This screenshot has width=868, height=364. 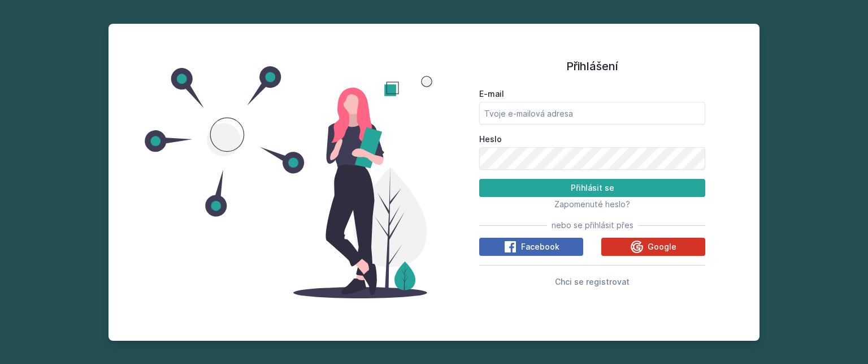 What do you see at coordinates (592, 225) in the screenshot?
I see `span: nebo se přihlásit přes` at bounding box center [592, 225].